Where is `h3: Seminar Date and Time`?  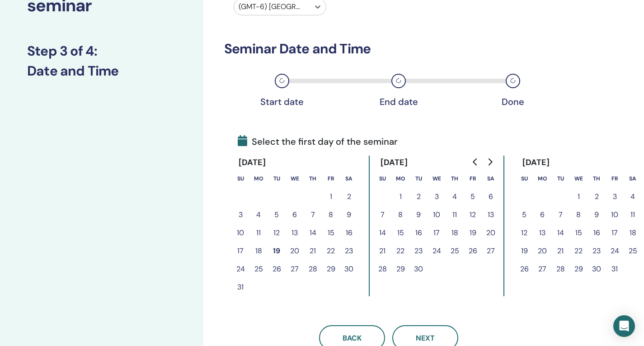 h3: Seminar Date and Time is located at coordinates (389, 49).